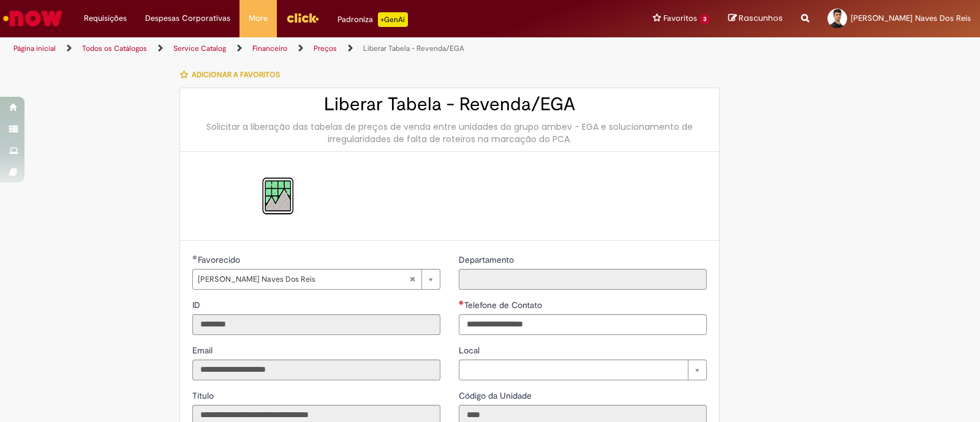 The image size is (980, 422). I want to click on h2: Liberar Tabela - Revenda/EGA, so click(450, 104).